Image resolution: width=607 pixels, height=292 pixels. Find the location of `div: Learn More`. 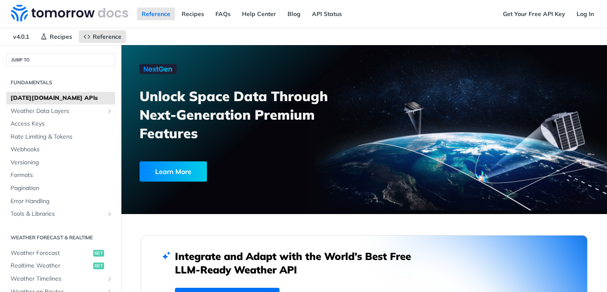

div: Learn More is located at coordinates (173, 172).